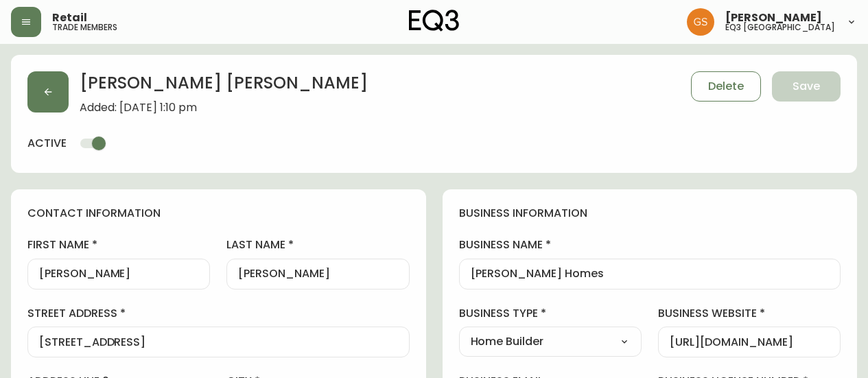 The height and width of the screenshot is (378, 868). What do you see at coordinates (69, 18) in the screenshot?
I see `span: Retail` at bounding box center [69, 18].